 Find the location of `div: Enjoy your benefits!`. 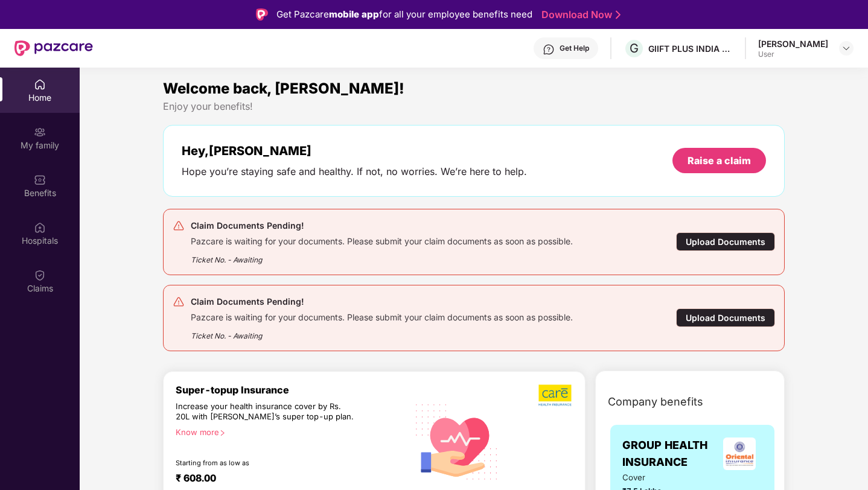

div: Enjoy your benefits! is located at coordinates (473, 106).